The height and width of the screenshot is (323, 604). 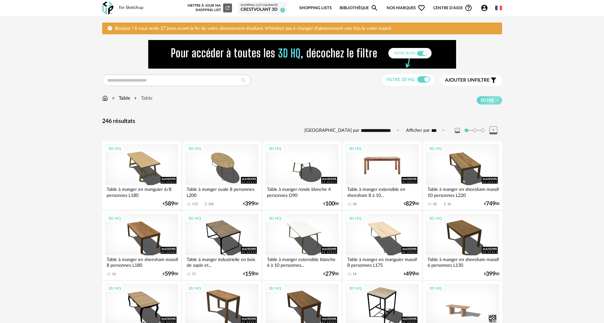 I want to click on a: 3D HQ Table à manger extensible blanche 6 à 10 personnes... €27900, so click(x=302, y=245).